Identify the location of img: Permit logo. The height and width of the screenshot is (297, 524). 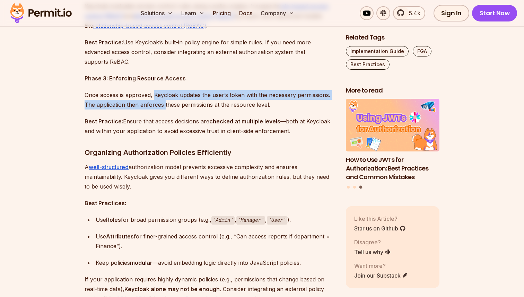
(41, 13).